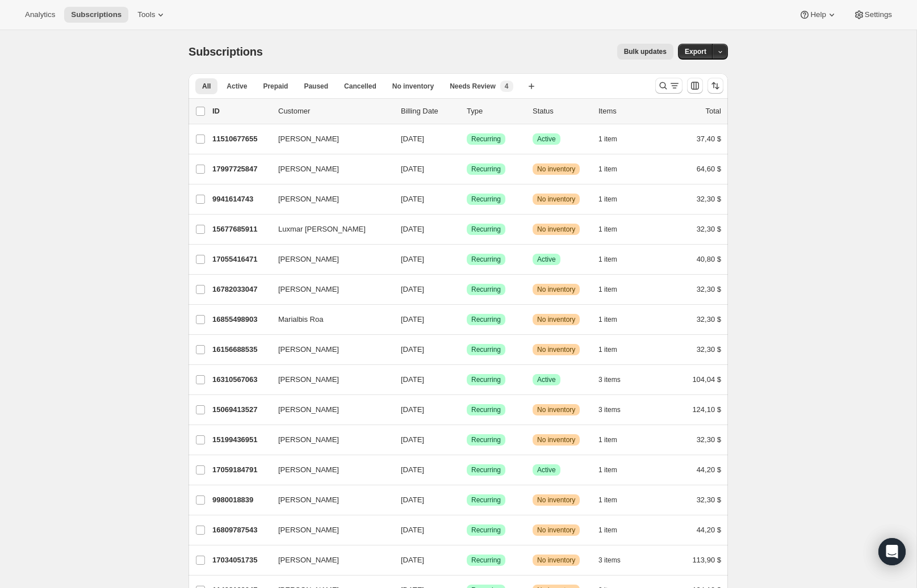 This screenshot has width=917, height=588. I want to click on p: 16855498903, so click(240, 319).